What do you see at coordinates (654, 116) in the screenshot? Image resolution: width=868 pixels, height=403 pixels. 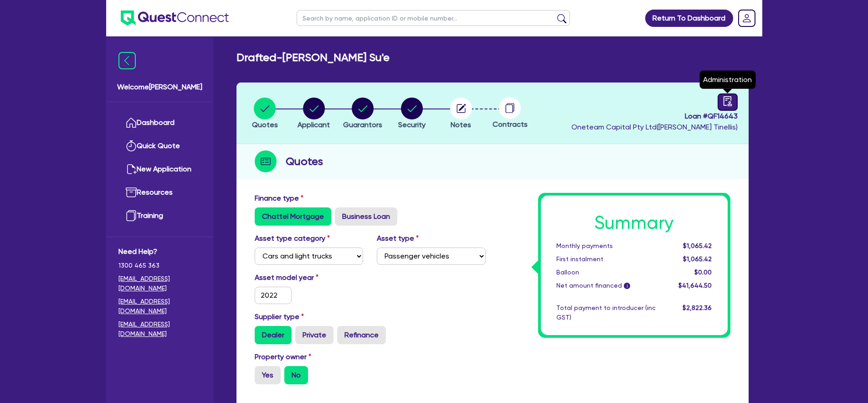 I see `span: Loan # QF14643` at bounding box center [654, 116].